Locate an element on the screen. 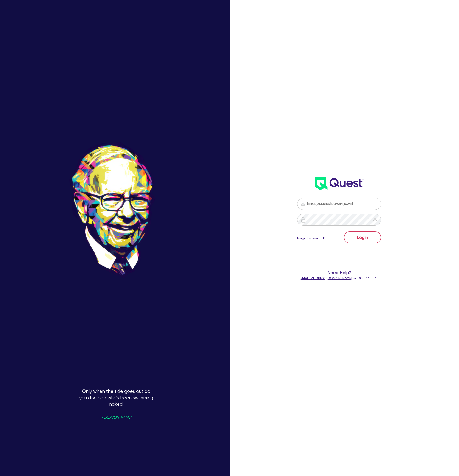 The height and width of the screenshot is (476, 459). p: Only when the tide goes out do you discover who's been swimming naked. is located at coordinates (116, 426).